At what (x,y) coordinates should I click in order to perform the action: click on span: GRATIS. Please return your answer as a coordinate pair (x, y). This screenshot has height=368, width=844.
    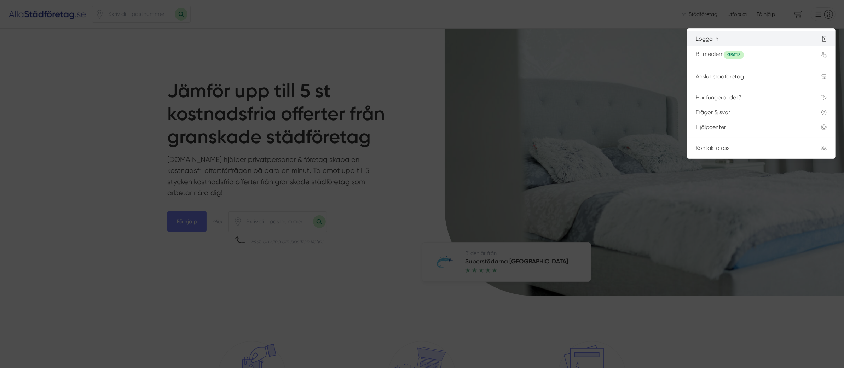
    Looking at the image, I should click on (734, 55).